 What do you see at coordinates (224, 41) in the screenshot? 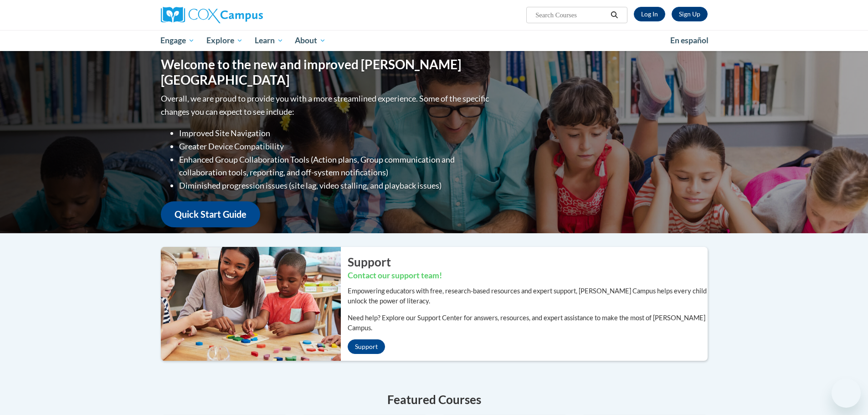
I see `a: Explore` at bounding box center [224, 41].